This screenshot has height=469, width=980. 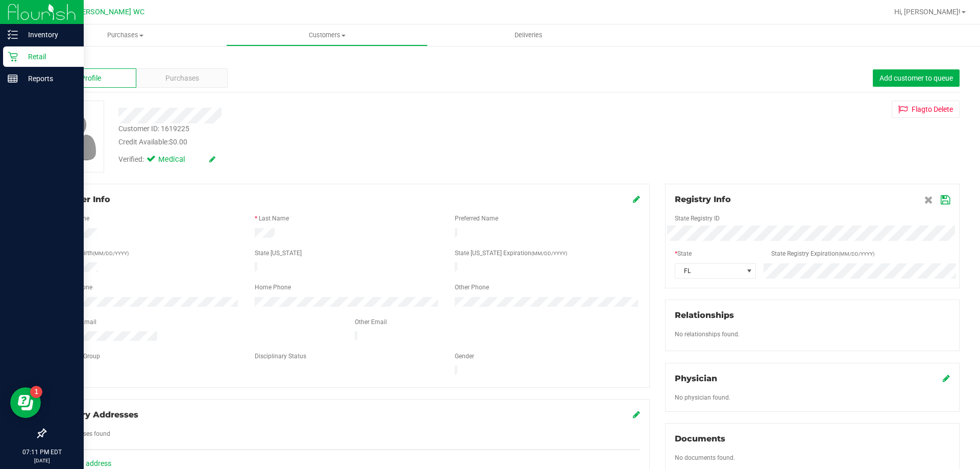 I want to click on inline-svg: Reports, so click(x=13, y=78).